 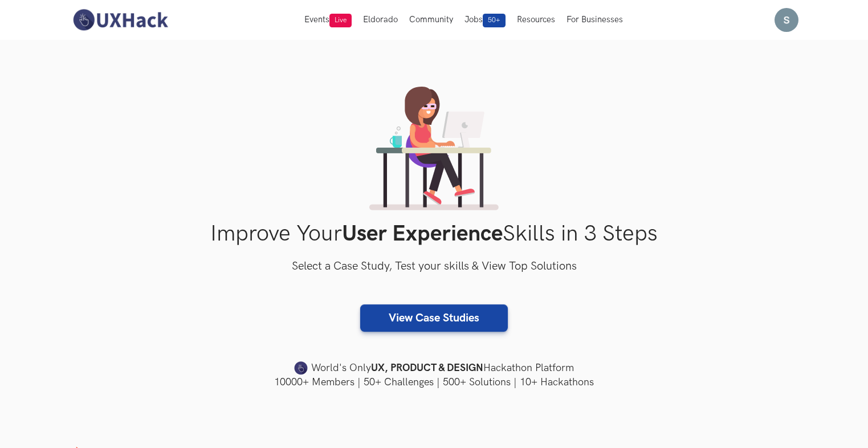 What do you see at coordinates (495, 20) in the screenshot?
I see `span: 50+` at bounding box center [495, 20].